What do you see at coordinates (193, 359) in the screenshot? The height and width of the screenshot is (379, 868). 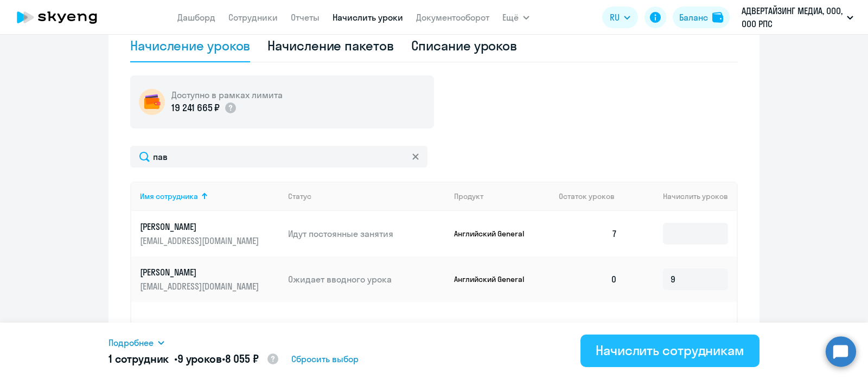 I see `h5: 1 сотрудник • •` at bounding box center [193, 359].